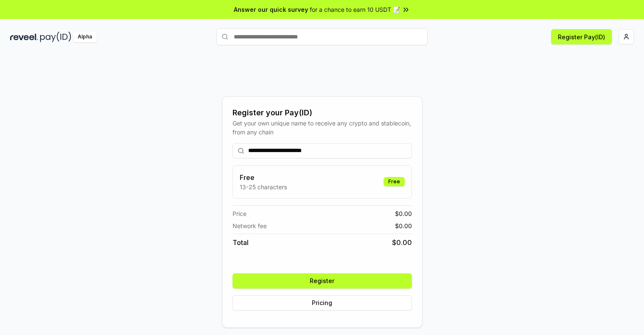  What do you see at coordinates (239, 213) in the screenshot?
I see `span: Price` at bounding box center [239, 213].